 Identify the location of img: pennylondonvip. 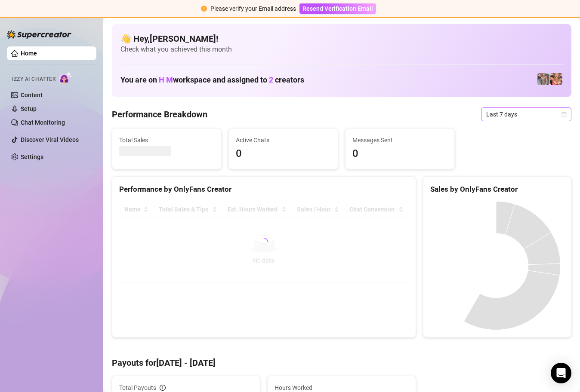
(543, 79).